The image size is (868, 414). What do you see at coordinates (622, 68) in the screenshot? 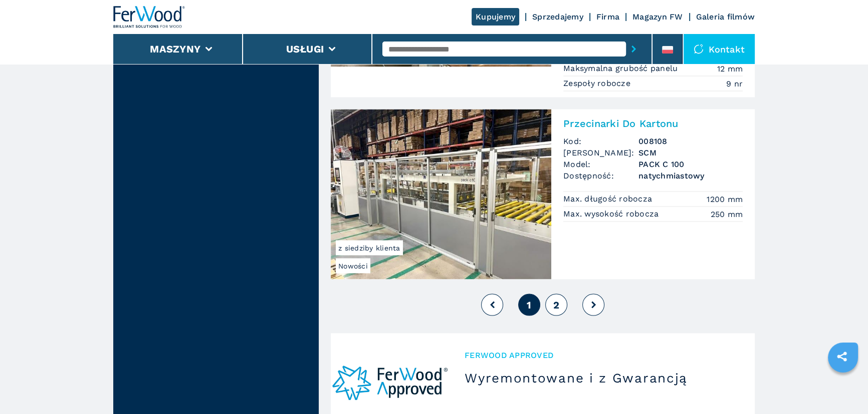
I see `p: Maksymalna grubość panelu` at bounding box center [622, 68].